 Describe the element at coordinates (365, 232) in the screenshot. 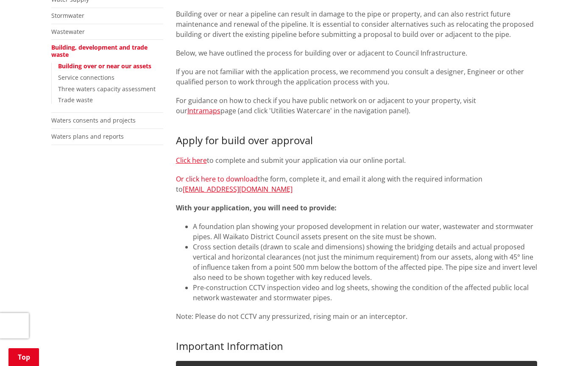

I see `li: A foundation plan showing your proposed development in relation our water, wastewater and stormwa...` at that location.